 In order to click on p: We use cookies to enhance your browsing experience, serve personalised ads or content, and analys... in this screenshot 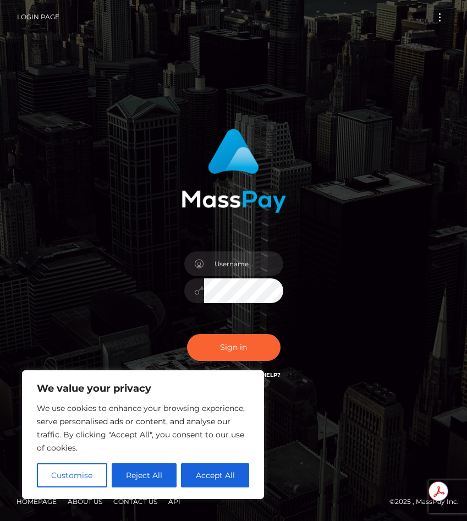, I will do `click(143, 428)`.